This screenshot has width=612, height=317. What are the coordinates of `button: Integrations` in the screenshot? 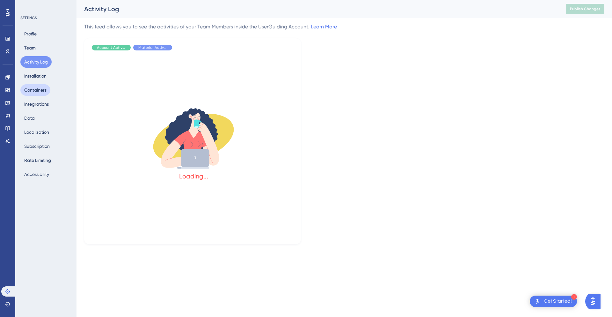 It's located at (36, 104).